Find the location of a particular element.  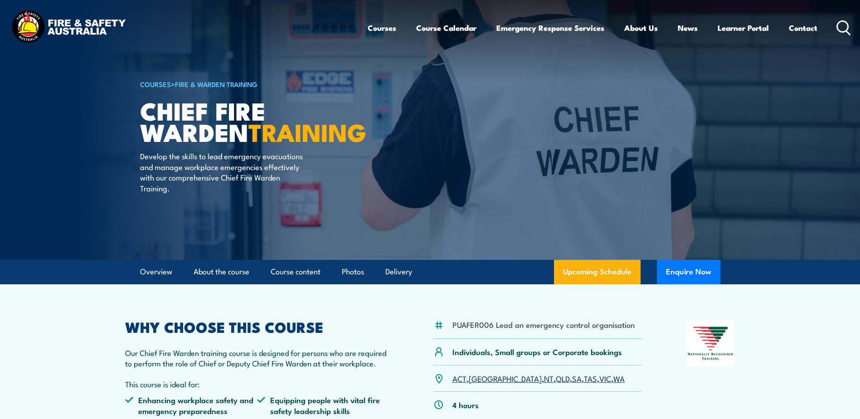

li: PUAFER006 Lead an emergency control organisation is located at coordinates (543, 324).